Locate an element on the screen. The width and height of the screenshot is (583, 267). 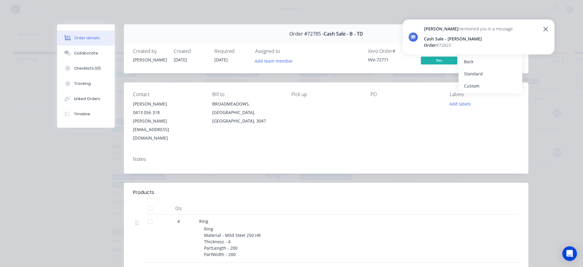
div: Labels is located at coordinates (484, 94).